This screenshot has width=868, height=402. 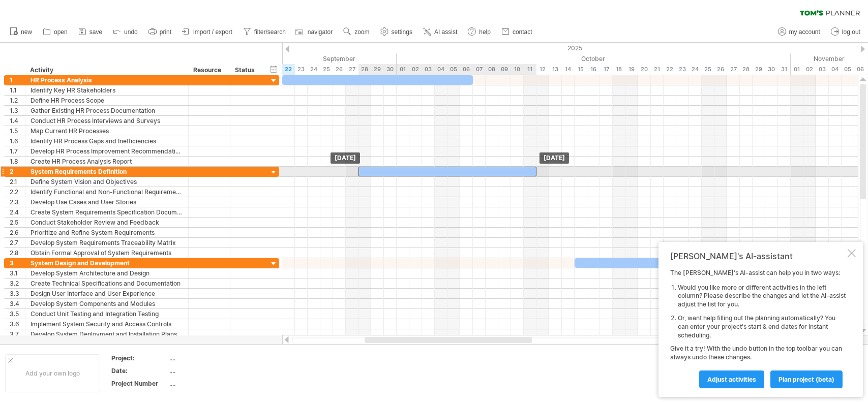 I want to click on div: Date:, so click(x=140, y=370).